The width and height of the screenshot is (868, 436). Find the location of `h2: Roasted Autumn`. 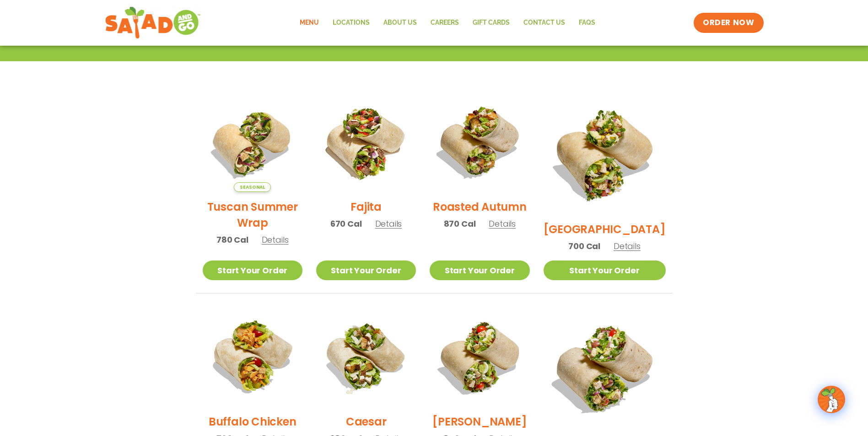

h2: Roasted Autumn is located at coordinates (479, 207).